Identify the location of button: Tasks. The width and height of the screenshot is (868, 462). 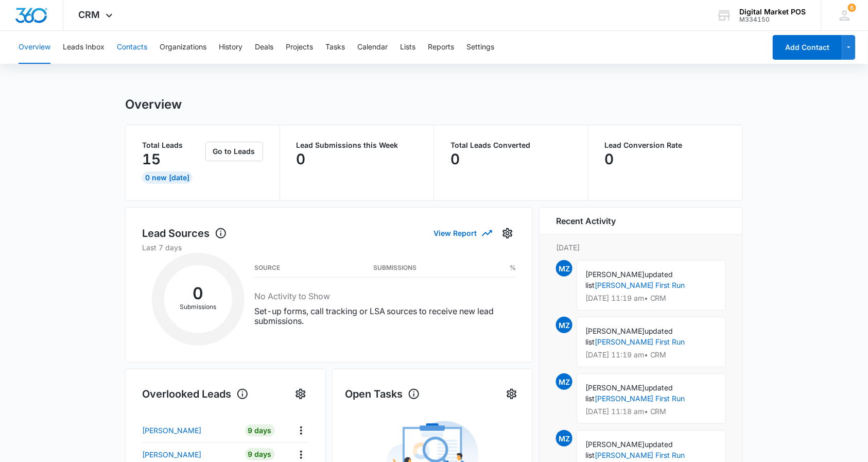
(335, 47).